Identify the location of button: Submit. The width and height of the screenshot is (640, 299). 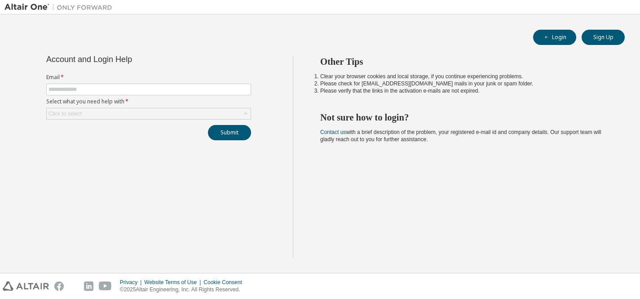
(230, 133).